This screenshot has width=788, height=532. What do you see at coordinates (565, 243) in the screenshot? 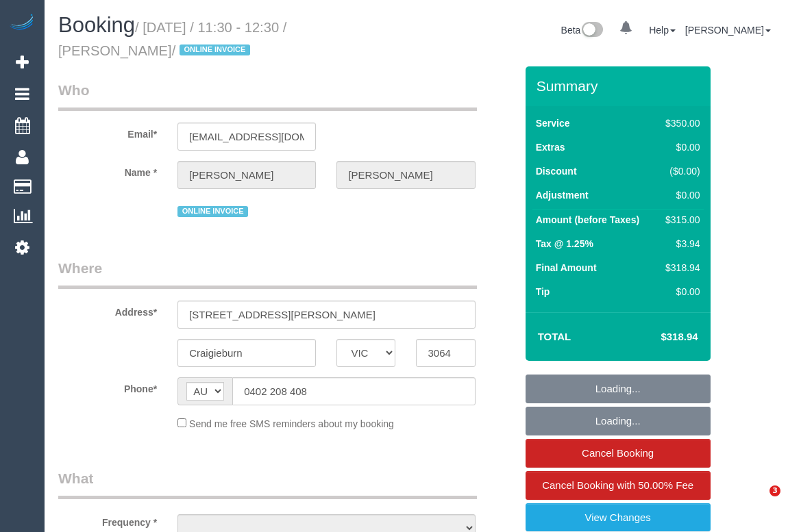
I see `label: Tax @ 1.25%` at bounding box center [565, 243].